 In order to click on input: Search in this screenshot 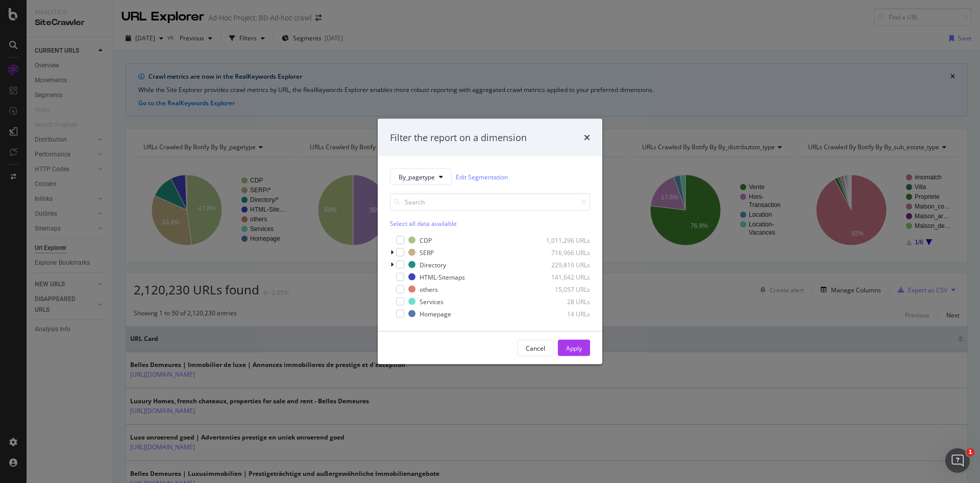, I will do `click(490, 202)`.